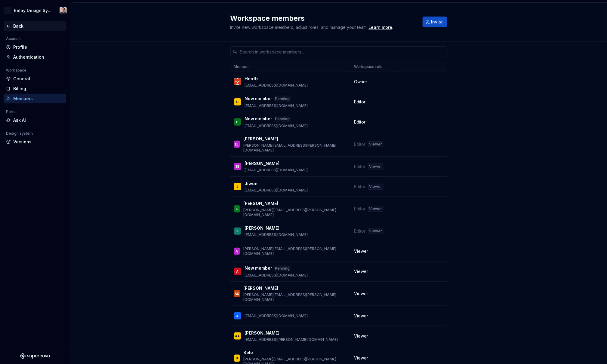  What do you see at coordinates (251, 184) in the screenshot?
I see `p: Jiwon` at bounding box center [251, 184].